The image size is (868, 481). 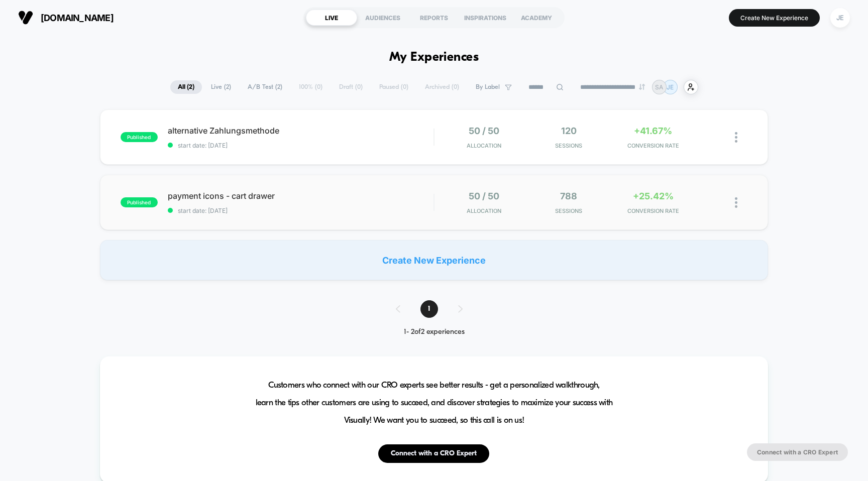 What do you see at coordinates (840, 18) in the screenshot?
I see `button: JE` at bounding box center [840, 18].